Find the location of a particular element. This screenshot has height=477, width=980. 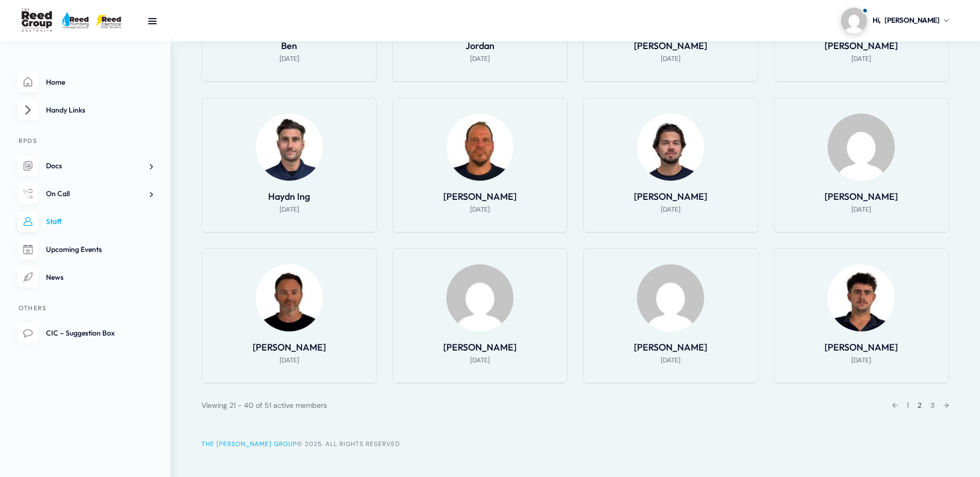

span: Hi, is located at coordinates (877, 20).